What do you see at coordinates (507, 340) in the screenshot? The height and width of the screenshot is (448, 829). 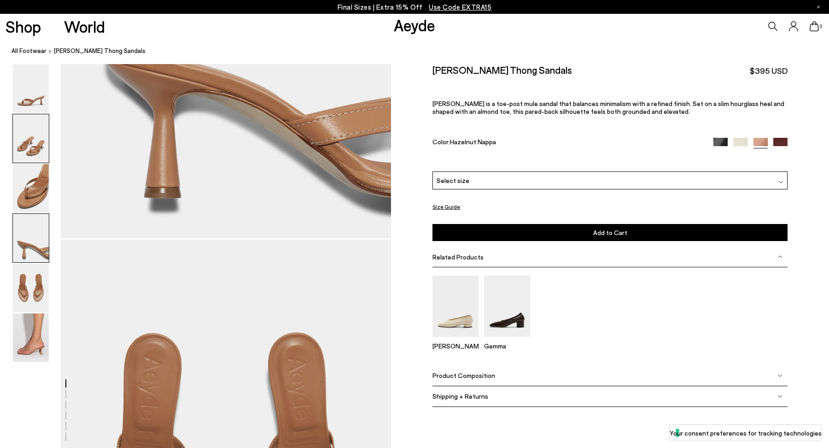 I see `a: Gemma Block Heel Pumps Gemma` at bounding box center [507, 340].